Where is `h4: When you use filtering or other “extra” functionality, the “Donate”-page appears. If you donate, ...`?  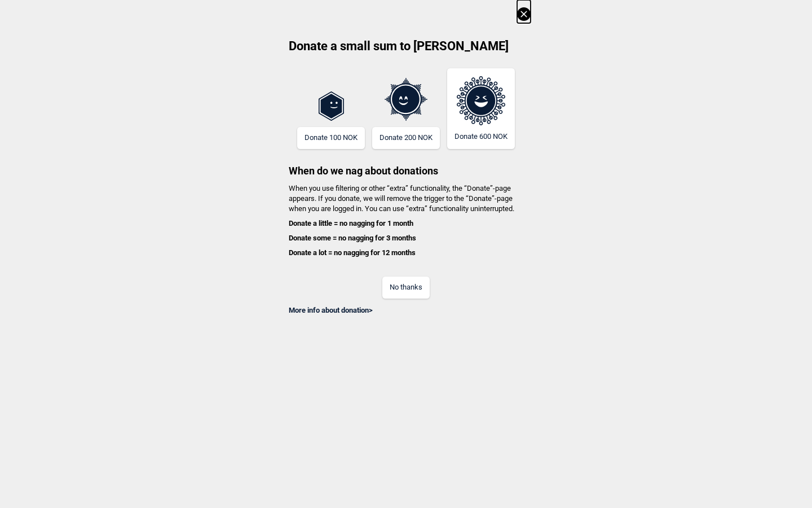
h4: When you use filtering or other “extra” functionality, the “Donate”-page appears. If you donate, ... is located at coordinates (406, 220).